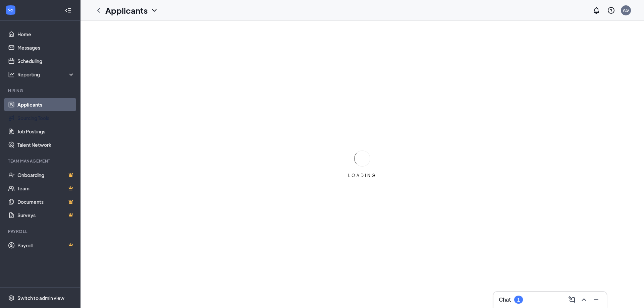  I want to click on div: Team Management, so click(40, 161).